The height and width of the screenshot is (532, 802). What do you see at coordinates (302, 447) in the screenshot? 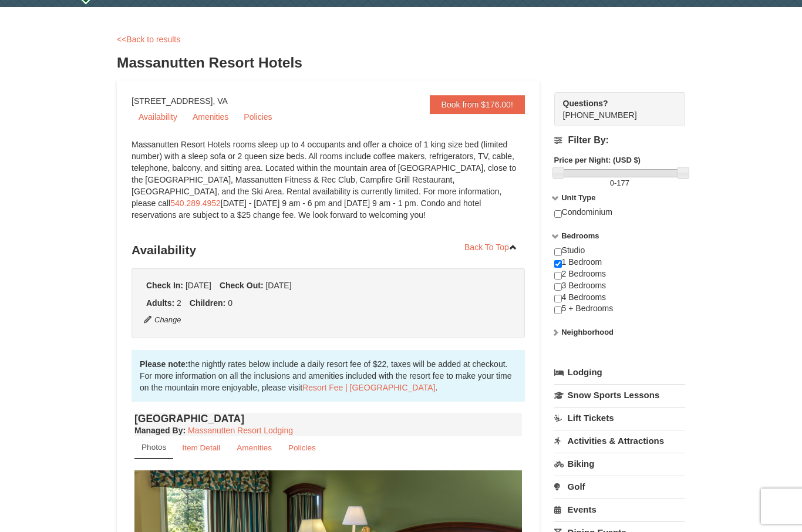
I see `small: Policies` at bounding box center [302, 447].